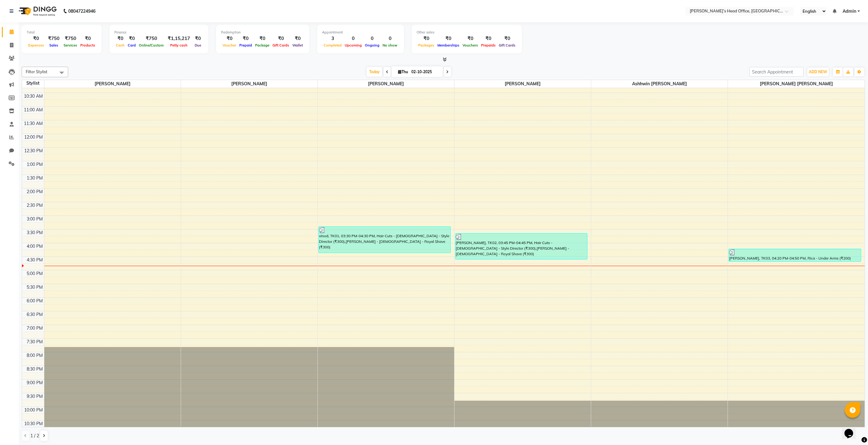  What do you see at coordinates (82, 11) in the screenshot?
I see `b: 08047224946` at bounding box center [82, 11].